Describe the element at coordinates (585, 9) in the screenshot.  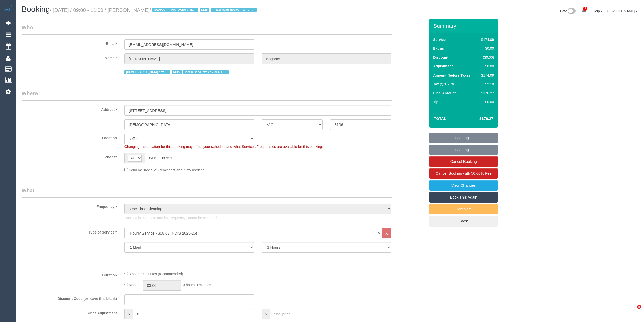
I see `span: 1` at that location.